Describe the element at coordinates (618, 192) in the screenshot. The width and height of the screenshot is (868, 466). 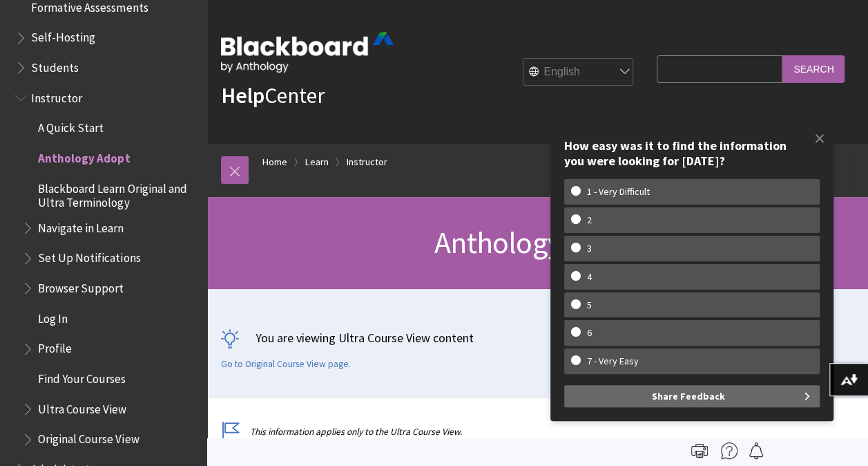
I see `w-span: 1 - Very Difficult` at that location.